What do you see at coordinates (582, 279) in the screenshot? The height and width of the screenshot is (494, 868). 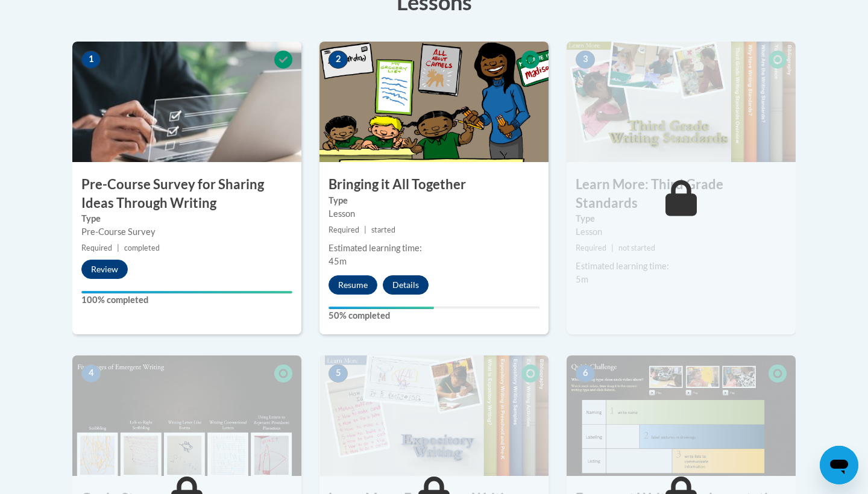 I see `span: 5m` at bounding box center [582, 279].